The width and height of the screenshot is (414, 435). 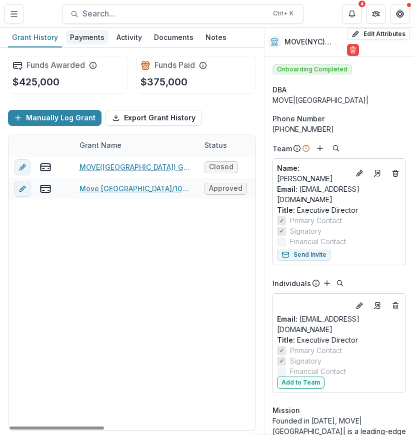 What do you see at coordinates (129, 37) in the screenshot?
I see `a: Activity` at bounding box center [129, 37].